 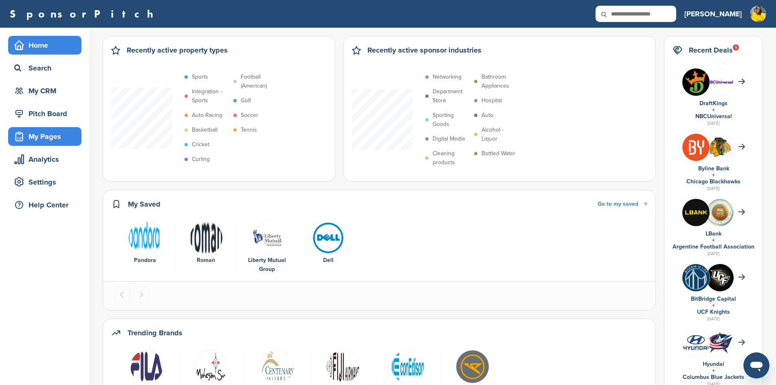 I want to click on p: Networking, so click(x=447, y=77).